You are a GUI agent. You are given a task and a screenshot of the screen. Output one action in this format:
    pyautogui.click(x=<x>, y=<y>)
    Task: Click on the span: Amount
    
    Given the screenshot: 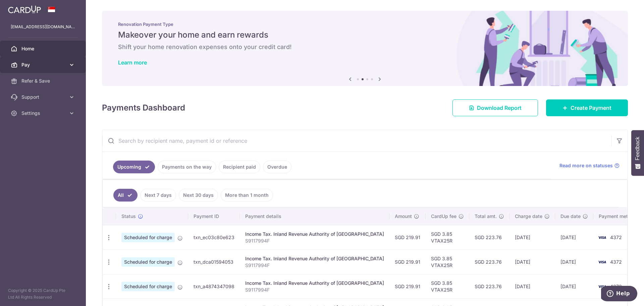 What is the action you would take?
    pyautogui.click(x=403, y=216)
    